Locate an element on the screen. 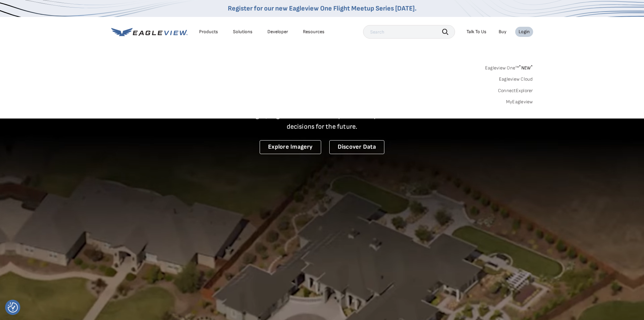  a: Developer is located at coordinates (278, 32).